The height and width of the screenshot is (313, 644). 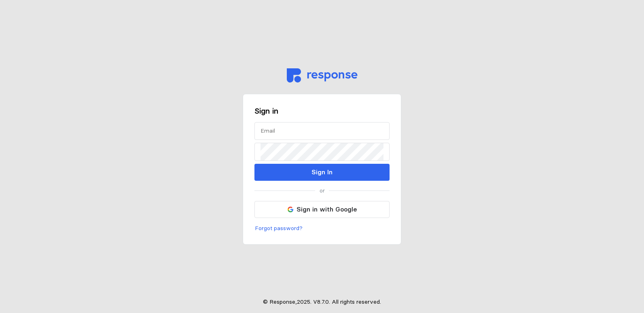 I want to click on p: Sign In, so click(x=322, y=172).